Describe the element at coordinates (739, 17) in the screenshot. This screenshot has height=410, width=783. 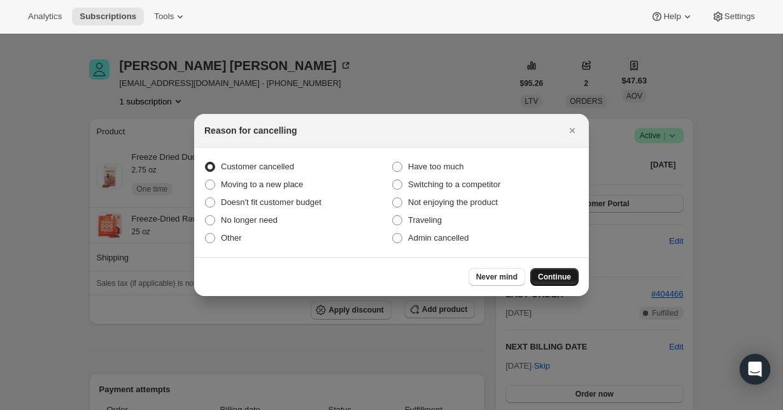
I see `span: Settings` at that location.